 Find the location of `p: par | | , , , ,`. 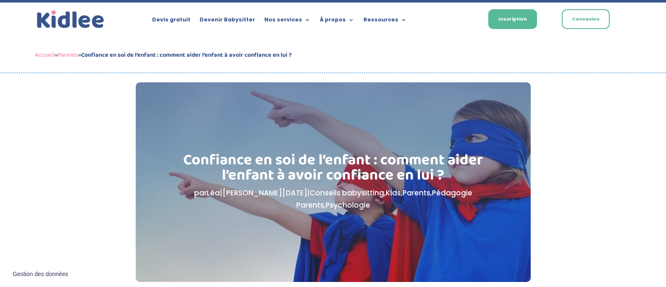

p: par | | , , , , is located at coordinates (333, 199).